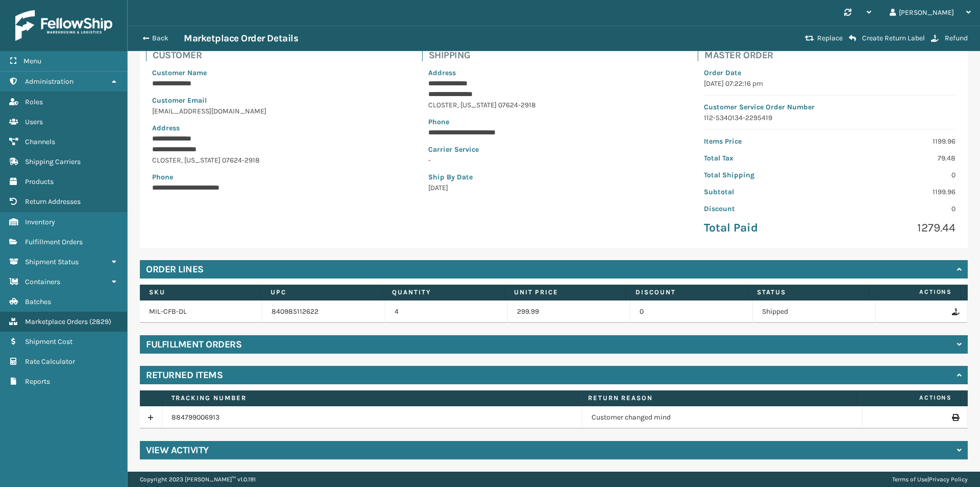  I want to click on label: Status, so click(808, 292).